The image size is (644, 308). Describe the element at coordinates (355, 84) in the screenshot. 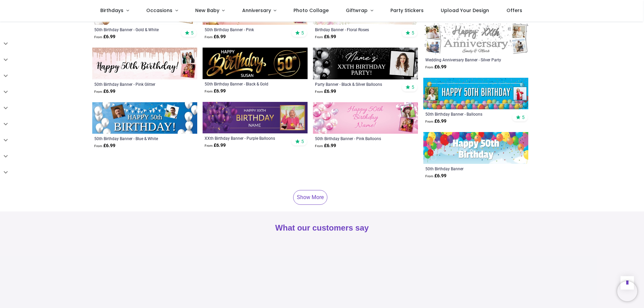

I see `div: Party Banner - Black & Silver Balloons` at that location.